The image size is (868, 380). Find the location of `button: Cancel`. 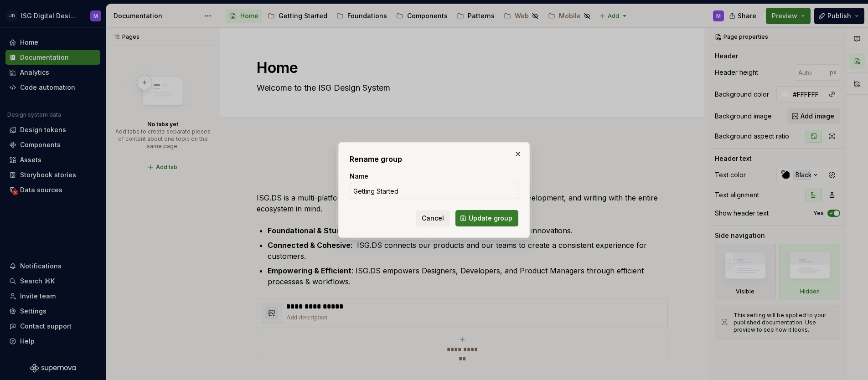

button: Cancel is located at coordinates (432, 218).